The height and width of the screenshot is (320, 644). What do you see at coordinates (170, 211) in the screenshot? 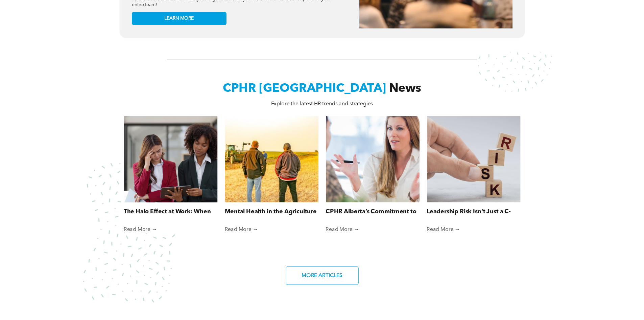
I see `a: The Halo Effect at Work: When First Impressions Cloud Fair Judgment` at bounding box center [170, 211].